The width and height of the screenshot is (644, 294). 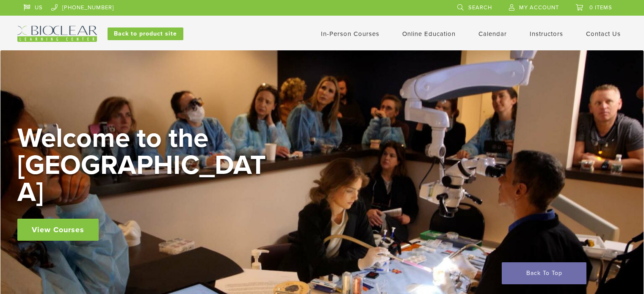 I want to click on a: Calendar, so click(x=493, y=34).